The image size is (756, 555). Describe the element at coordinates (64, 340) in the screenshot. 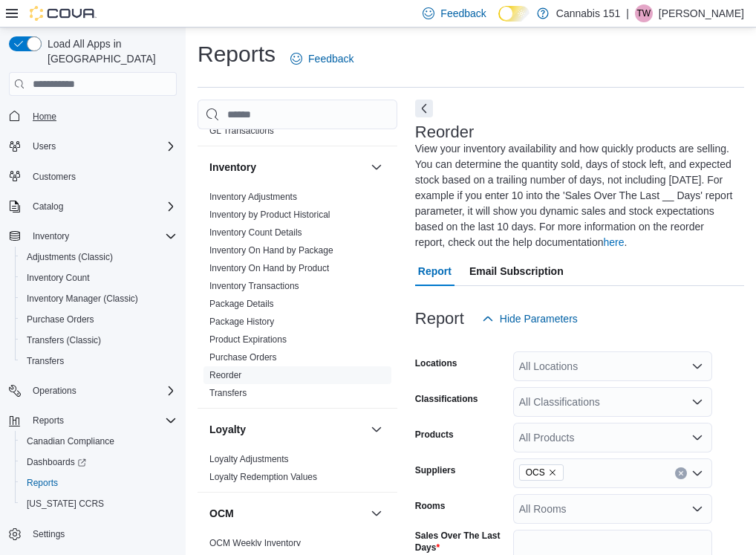

I see `a: Transfers (Classic)` at that location.